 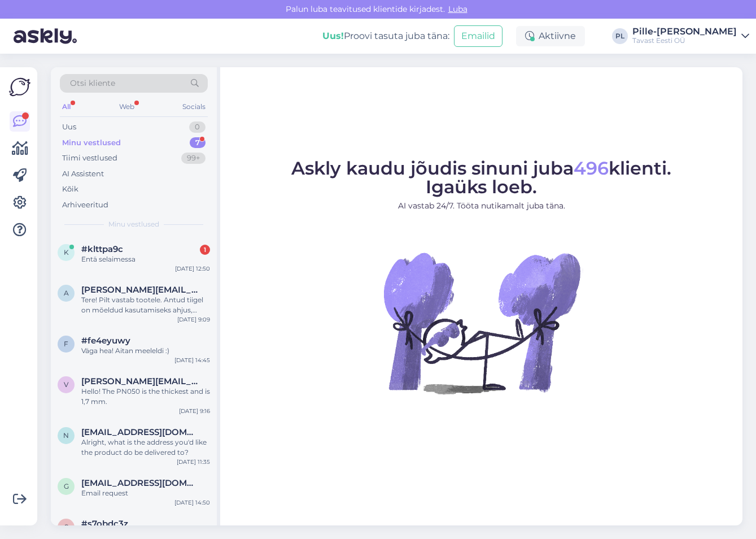 What do you see at coordinates (92, 143) in the screenshot?
I see `div: Minu vestlused` at bounding box center [92, 143].